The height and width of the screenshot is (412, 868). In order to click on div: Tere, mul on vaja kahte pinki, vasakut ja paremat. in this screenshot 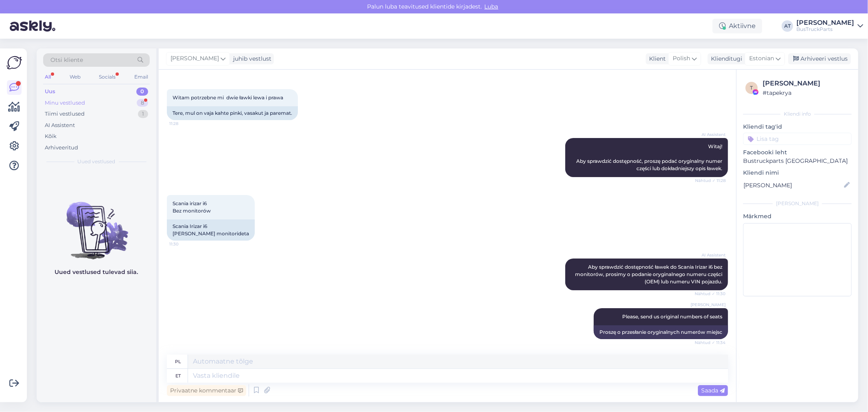, I will do `click(233, 113)`.